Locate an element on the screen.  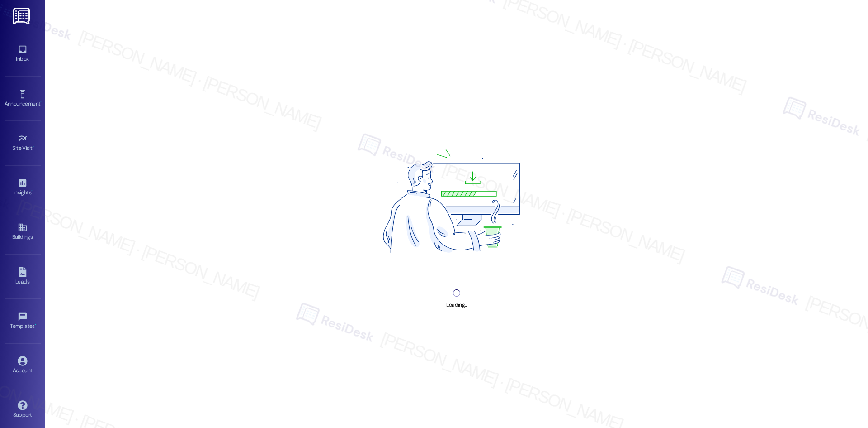
a: Templates • is located at coordinates (23, 321).